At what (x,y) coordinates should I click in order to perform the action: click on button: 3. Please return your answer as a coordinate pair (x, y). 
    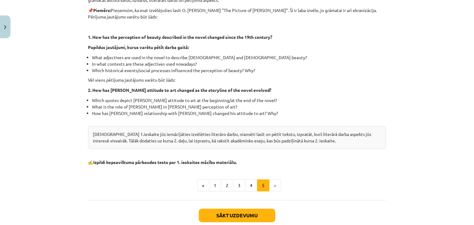
    Looking at the image, I should click on (239, 186).